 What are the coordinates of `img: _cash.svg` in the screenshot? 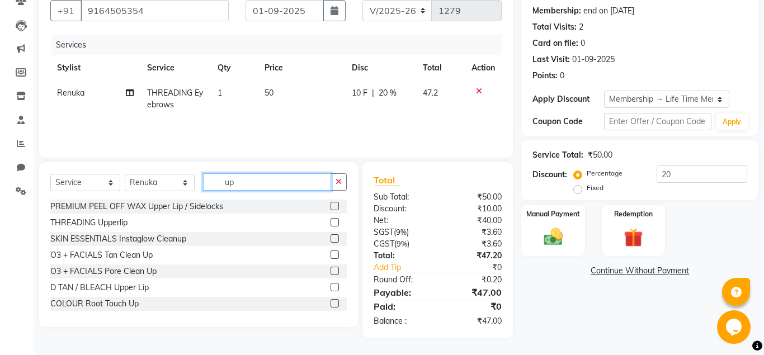 It's located at (553, 237).